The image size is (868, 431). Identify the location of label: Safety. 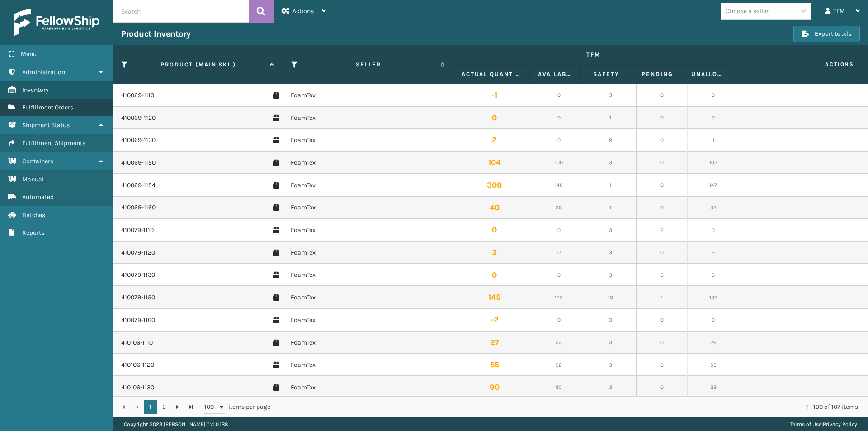
(606, 74).